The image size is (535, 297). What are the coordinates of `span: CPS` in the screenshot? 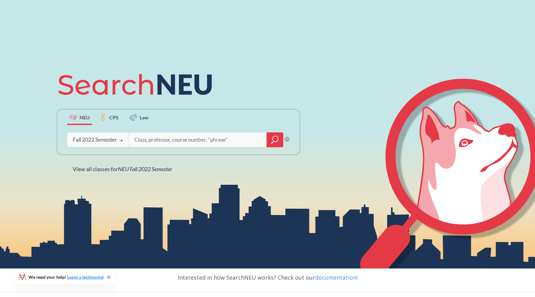 It's located at (114, 117).